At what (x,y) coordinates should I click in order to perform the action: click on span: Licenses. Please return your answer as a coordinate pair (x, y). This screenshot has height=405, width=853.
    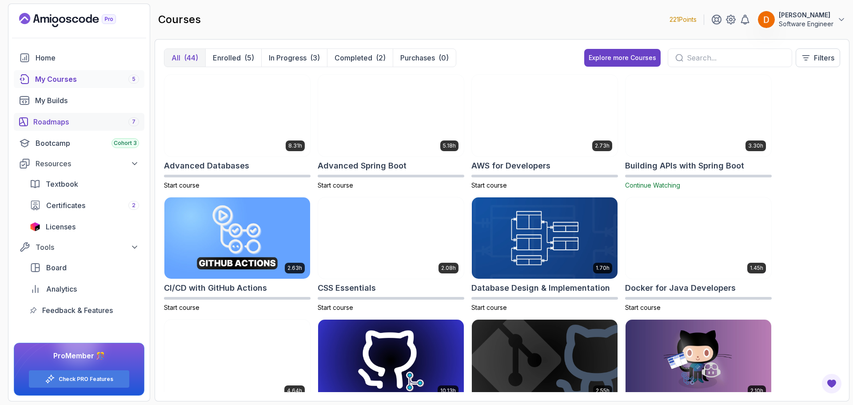
    Looking at the image, I should click on (60, 227).